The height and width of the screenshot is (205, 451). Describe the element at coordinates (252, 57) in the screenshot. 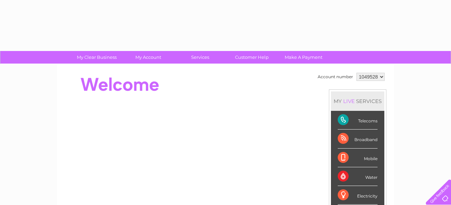

I see `a: Customer Help` at that location.